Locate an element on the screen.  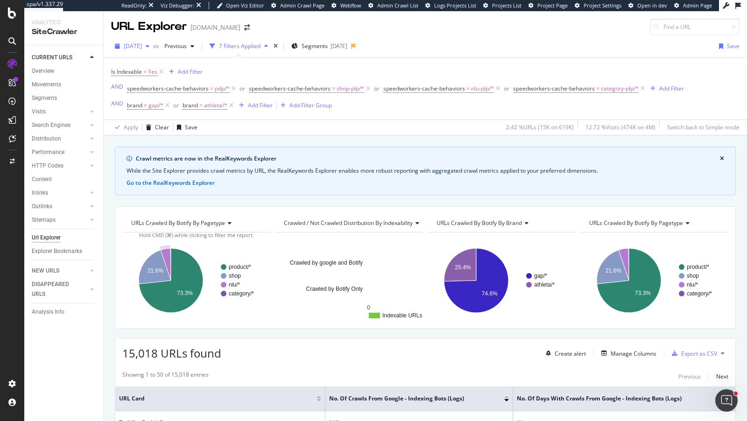
button: AND is located at coordinates (117, 86).